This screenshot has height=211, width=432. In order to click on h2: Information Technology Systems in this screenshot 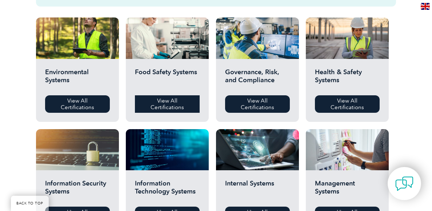, I will do `click(167, 190)`.